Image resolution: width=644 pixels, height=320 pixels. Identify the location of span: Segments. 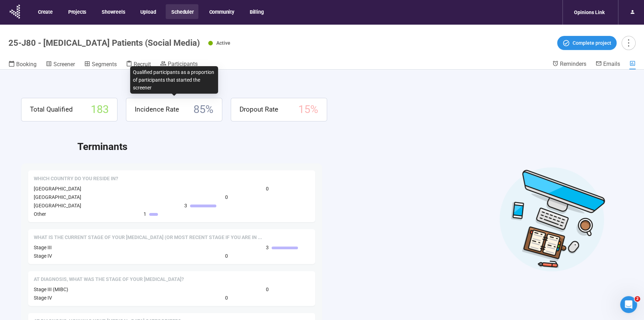
(104, 64).